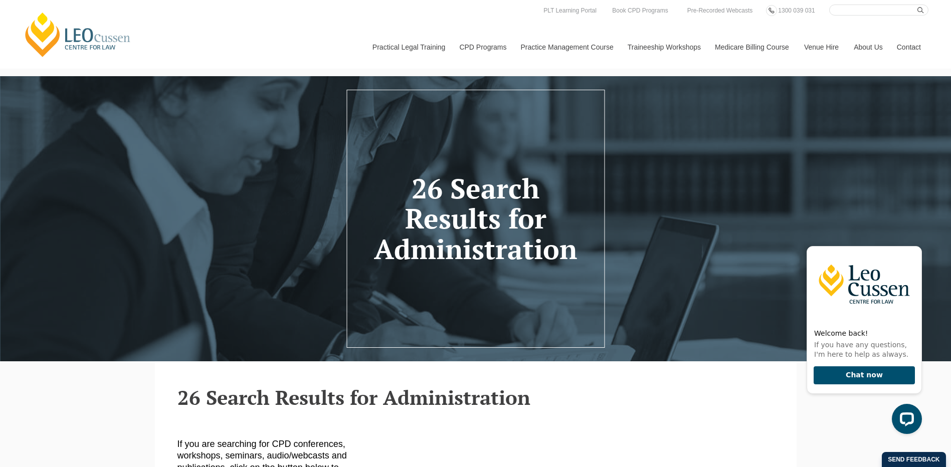  I want to click on img: Leo Cussen Centre for Law logo, so click(66, 56).